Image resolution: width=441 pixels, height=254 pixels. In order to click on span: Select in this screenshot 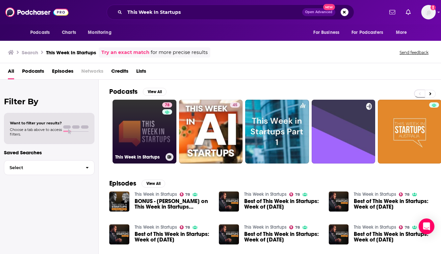, I will do `click(42, 168)`.